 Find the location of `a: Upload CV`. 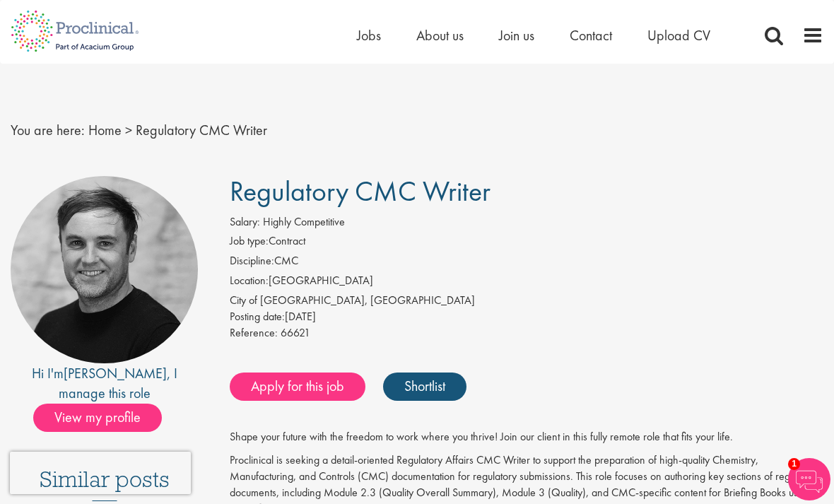

a: Upload CV is located at coordinates (678, 35).